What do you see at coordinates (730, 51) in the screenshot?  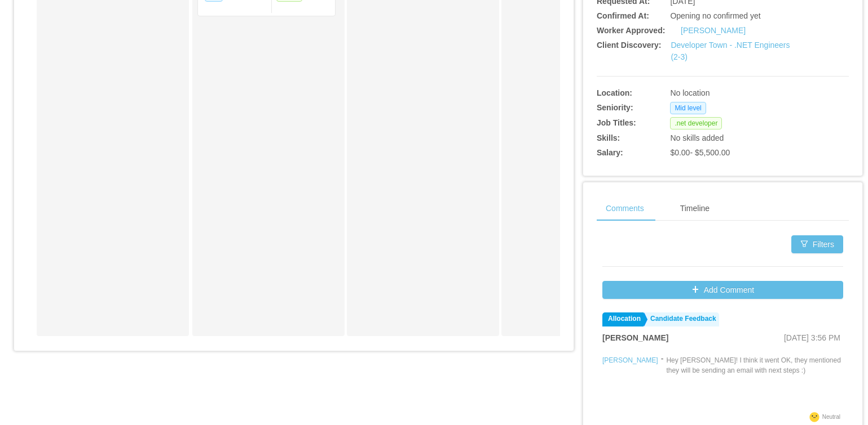 I see `a: Developer Town - .NET Engineers (2-3)` at bounding box center [730, 51].